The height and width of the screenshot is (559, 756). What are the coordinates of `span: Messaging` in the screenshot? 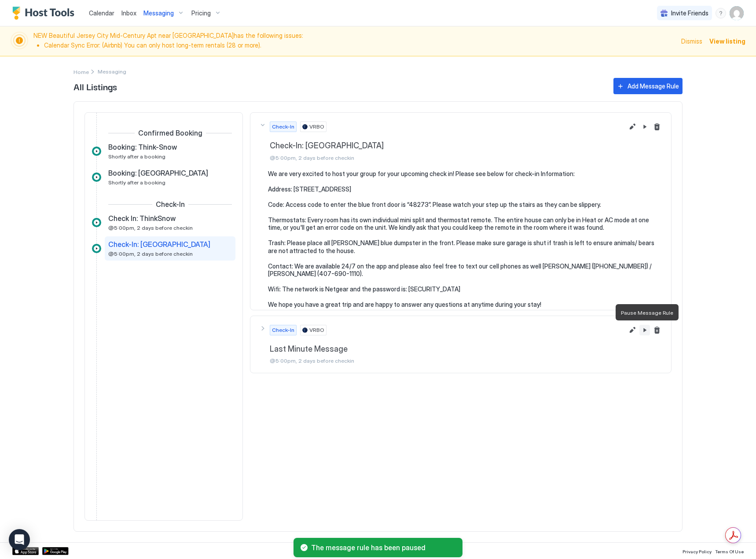 It's located at (158, 14).